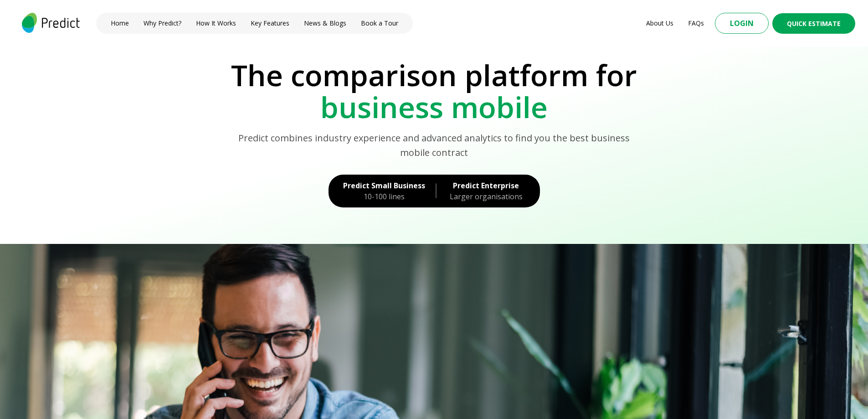 This screenshot has height=419, width=868. What do you see at coordinates (696, 23) in the screenshot?
I see `a: FAQs` at bounding box center [696, 23].